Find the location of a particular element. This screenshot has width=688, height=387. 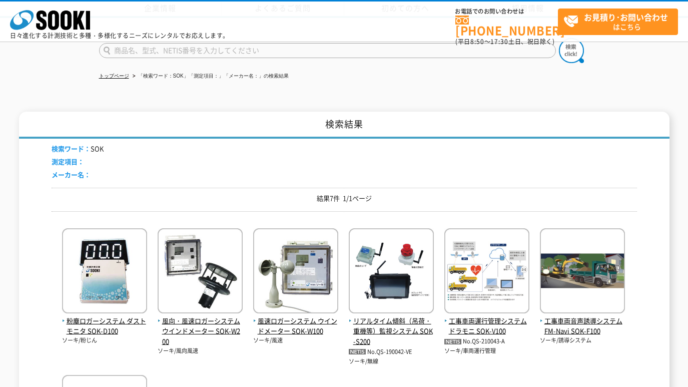

span: (平日 ～ 土日、祝日除く) is located at coordinates (505, 42).